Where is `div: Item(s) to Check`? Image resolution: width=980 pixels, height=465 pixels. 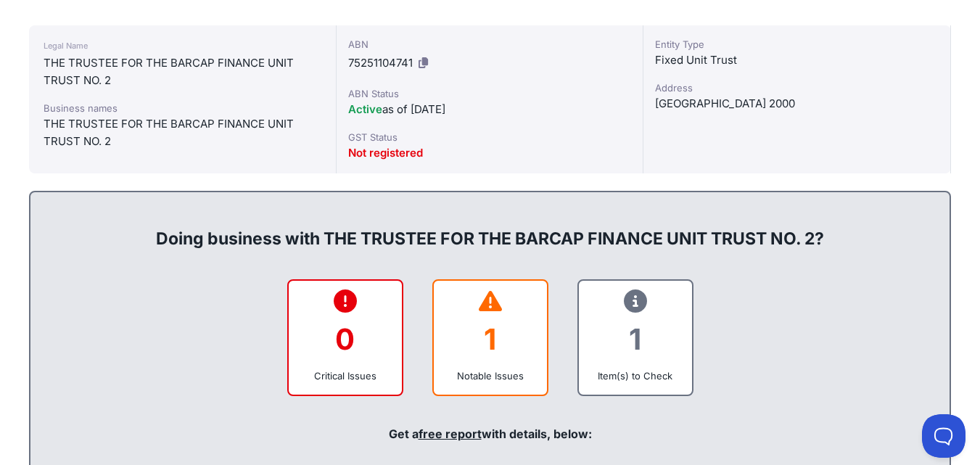
div: Item(s) to Check is located at coordinates (635, 376).